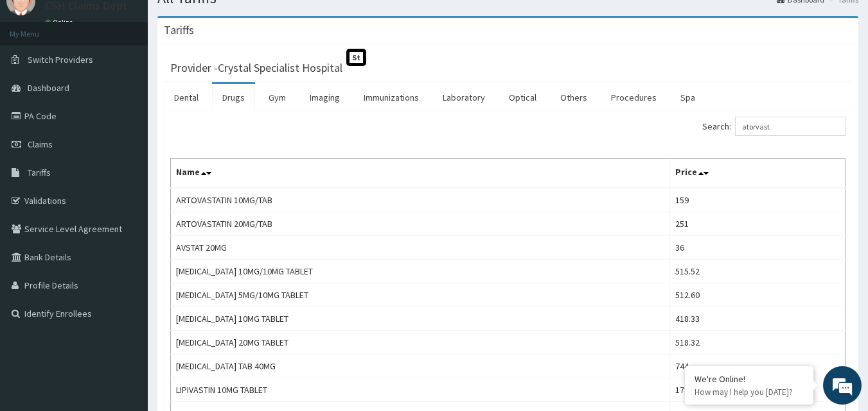  Describe the element at coordinates (749, 393) in the screenshot. I see `p: How may I help you today?` at that location.